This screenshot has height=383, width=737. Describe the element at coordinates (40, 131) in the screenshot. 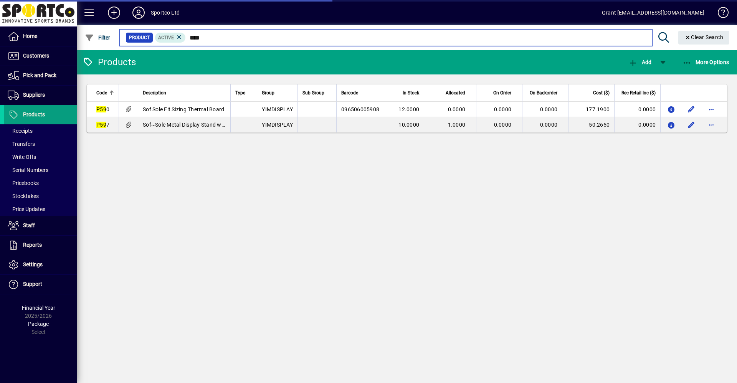

I see `a: Receipts` at that location.